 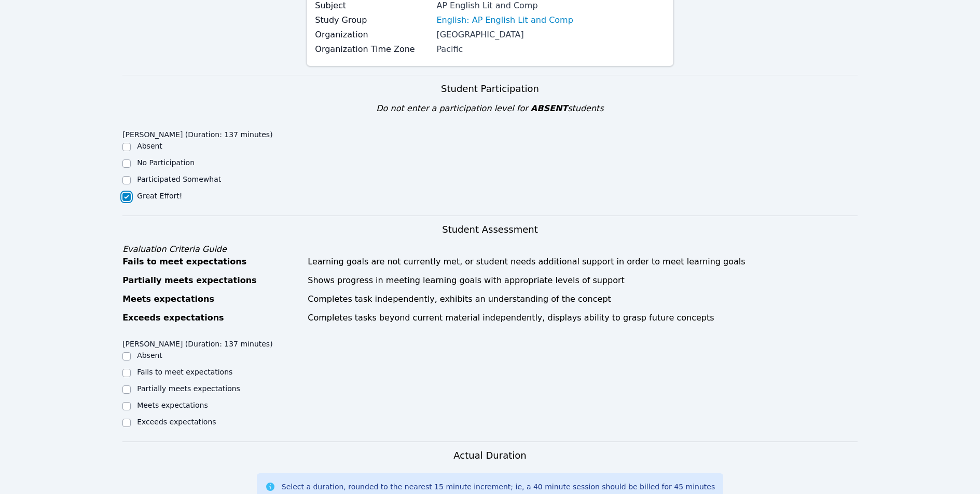 I want to click on label: Partially meets expectations, so click(x=188, y=388).